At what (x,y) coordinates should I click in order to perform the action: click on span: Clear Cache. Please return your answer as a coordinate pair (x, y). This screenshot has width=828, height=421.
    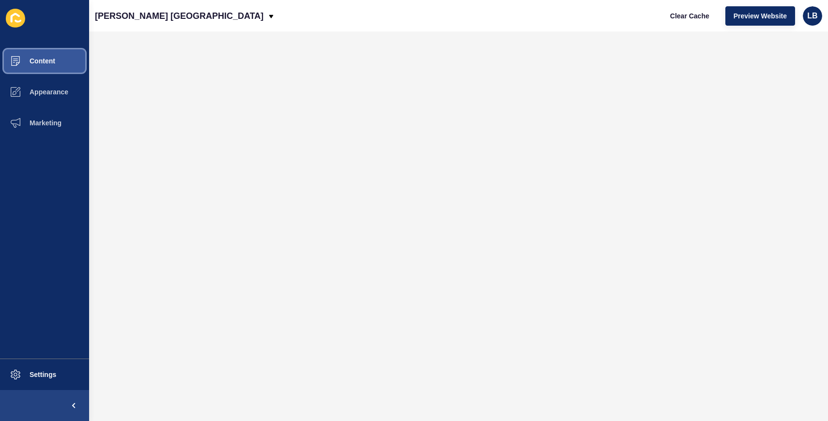
    Looking at the image, I should click on (689, 16).